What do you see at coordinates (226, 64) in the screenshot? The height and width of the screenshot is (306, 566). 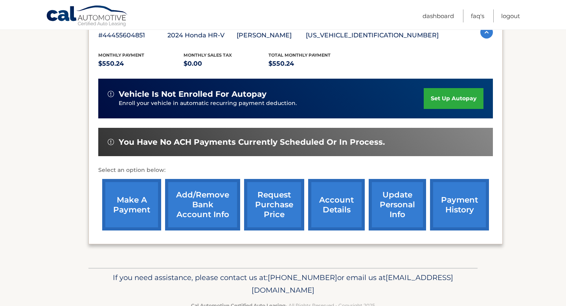 I see `p: $0.00` at bounding box center [226, 64].